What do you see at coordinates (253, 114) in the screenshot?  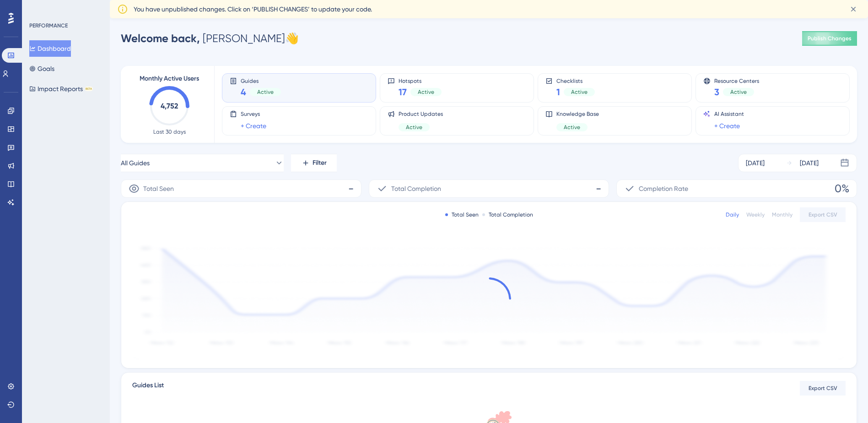 I see `span: Surveys` at bounding box center [253, 114].